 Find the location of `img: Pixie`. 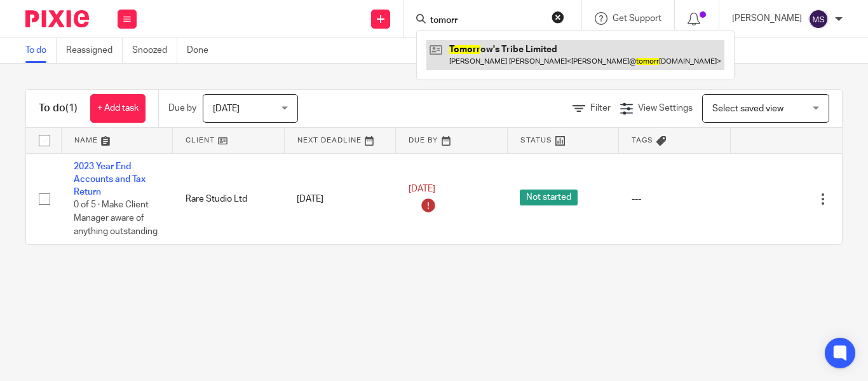

img: Pixie is located at coordinates (57, 18).